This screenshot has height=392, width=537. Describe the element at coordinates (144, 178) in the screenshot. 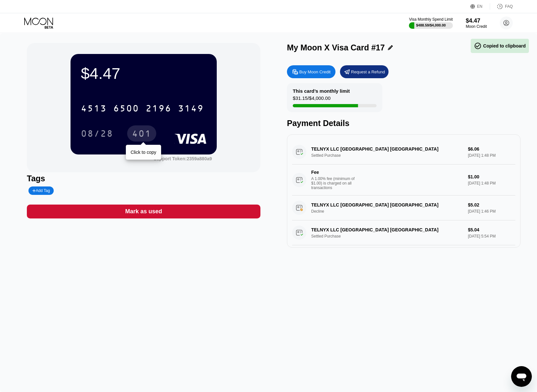

I see `div: Tags` at that location.